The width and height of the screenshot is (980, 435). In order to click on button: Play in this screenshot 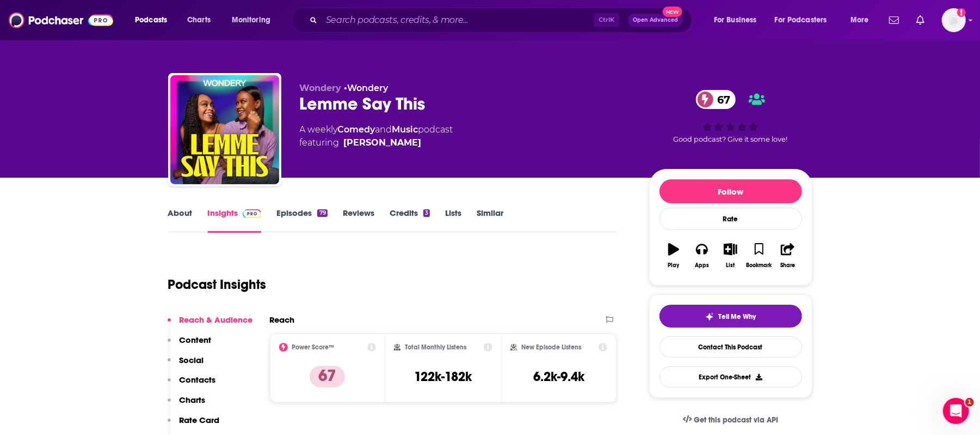, I will do `click(674, 256)`.